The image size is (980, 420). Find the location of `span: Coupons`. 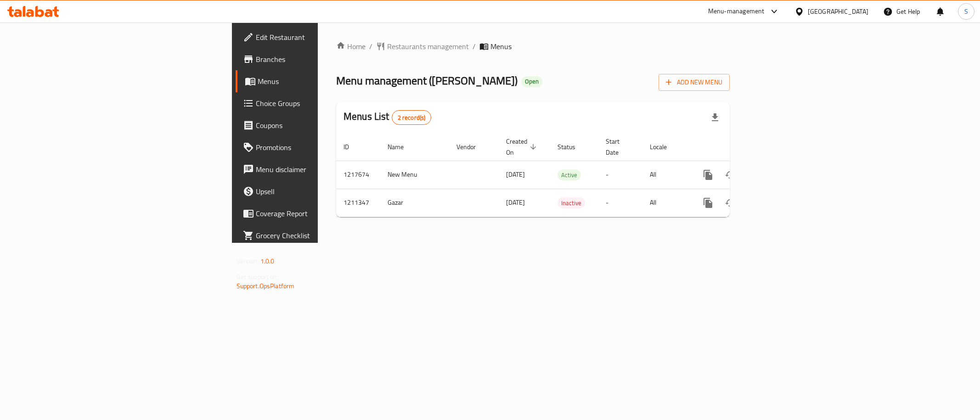

span: Coupons is located at coordinates (322, 125).